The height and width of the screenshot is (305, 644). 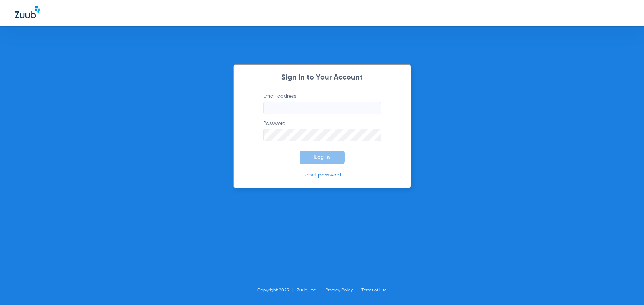 What do you see at coordinates (322, 78) in the screenshot?
I see `h2: Sign In to Your Account` at bounding box center [322, 78].